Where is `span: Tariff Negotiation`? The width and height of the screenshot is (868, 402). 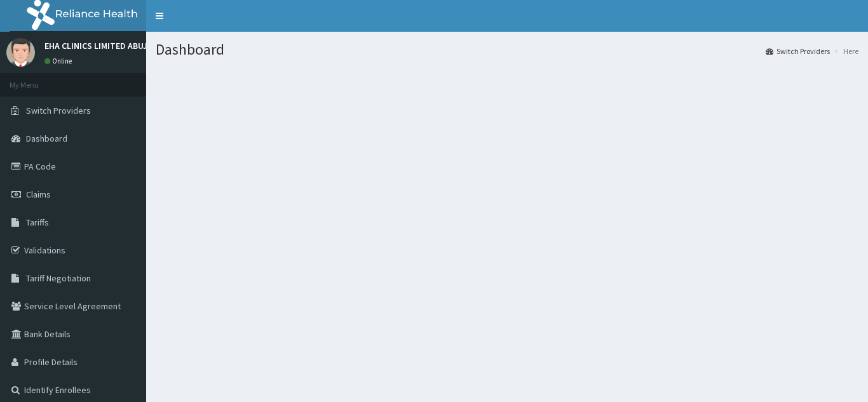 span: Tariff Negotiation is located at coordinates (59, 278).